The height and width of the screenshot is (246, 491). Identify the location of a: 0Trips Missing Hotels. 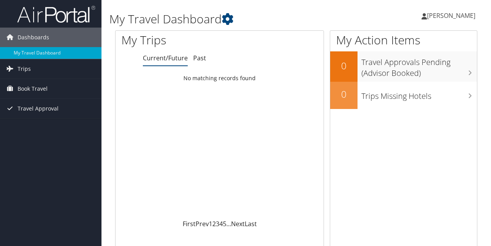
(403, 96).